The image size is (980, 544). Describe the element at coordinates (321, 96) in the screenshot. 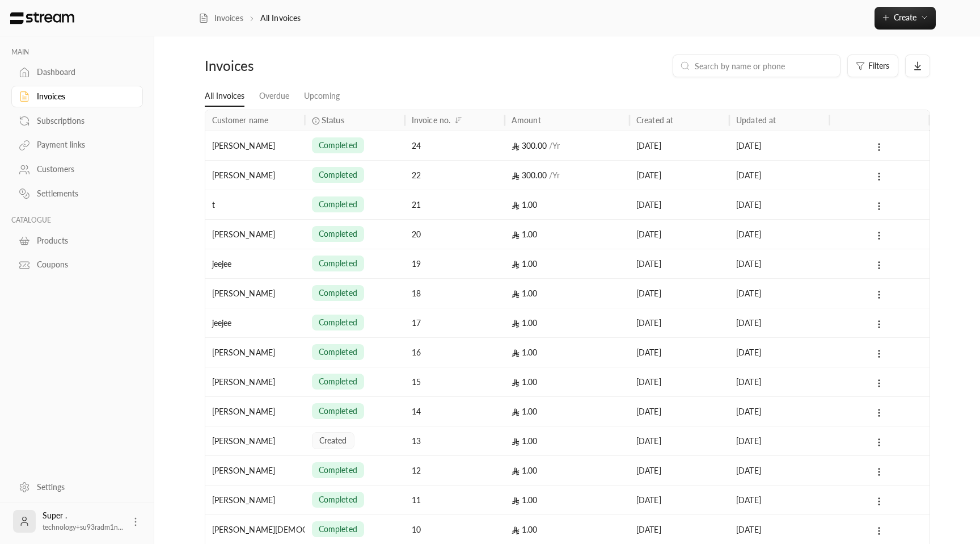

I see `a: Upcoming` at that location.